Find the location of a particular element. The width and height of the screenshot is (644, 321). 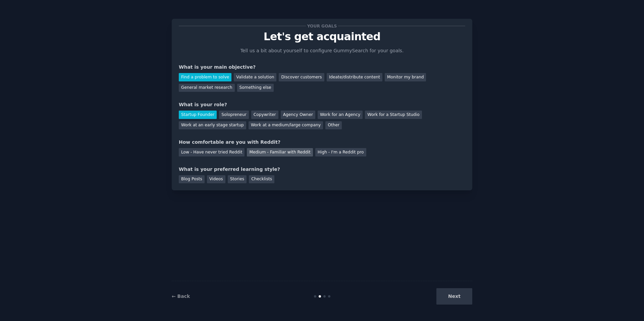

div: Other is located at coordinates (334, 125).